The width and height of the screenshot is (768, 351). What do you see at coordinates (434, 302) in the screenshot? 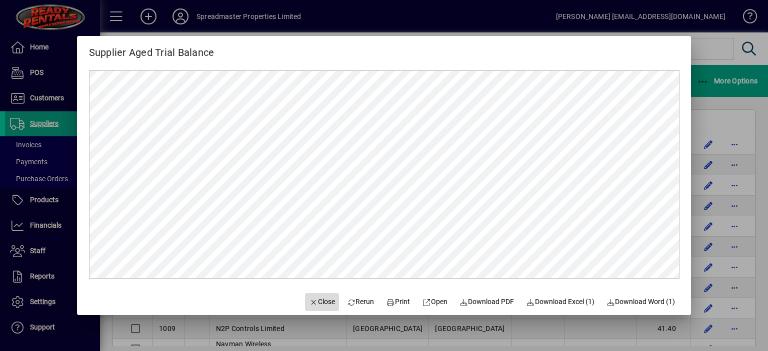
I see `a: Open` at bounding box center [434, 302].